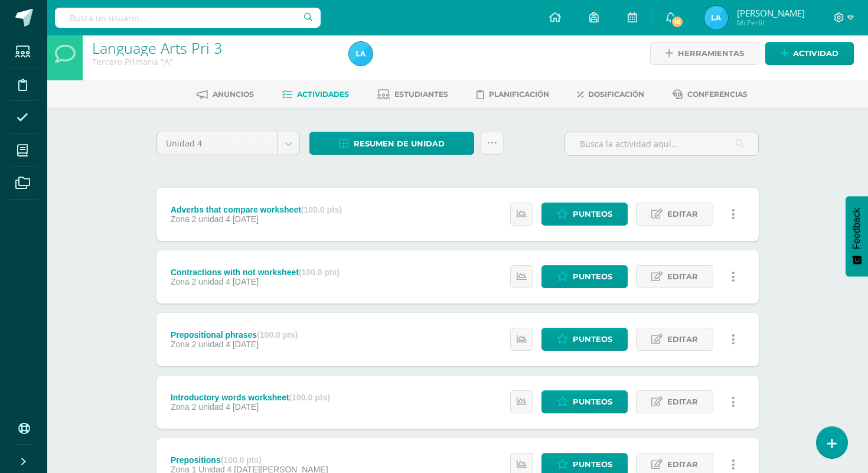 Image resolution: width=868 pixels, height=473 pixels. What do you see at coordinates (519, 93) in the screenshot?
I see `span: Planificación` at bounding box center [519, 93].